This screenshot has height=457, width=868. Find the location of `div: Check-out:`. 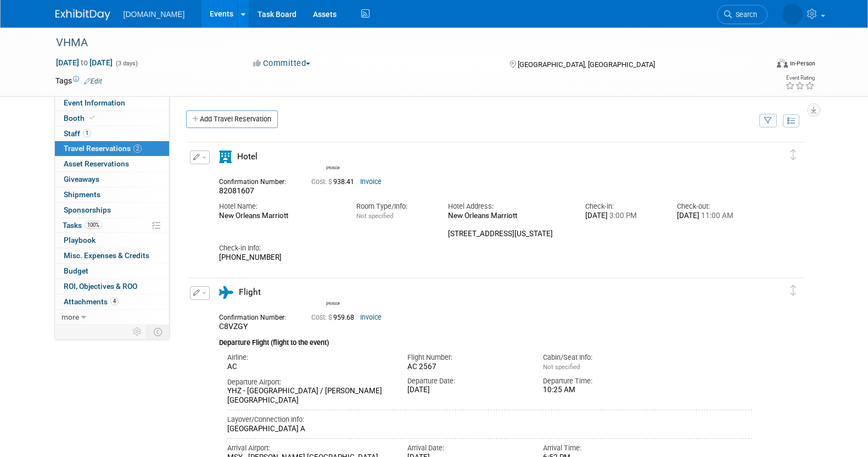

div: Check-out: is located at coordinates (714, 206).